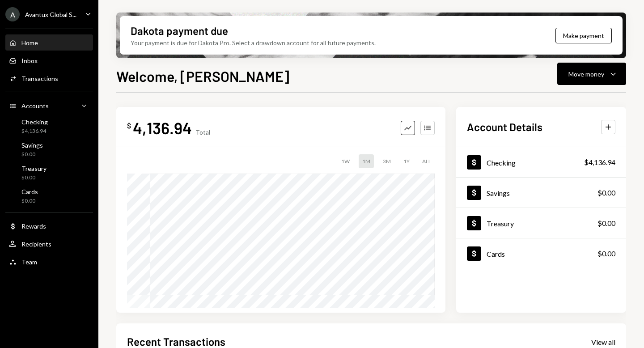 The height and width of the screenshot is (348, 644). What do you see at coordinates (591, 74) in the screenshot?
I see `button: Move money` at bounding box center [591, 74].